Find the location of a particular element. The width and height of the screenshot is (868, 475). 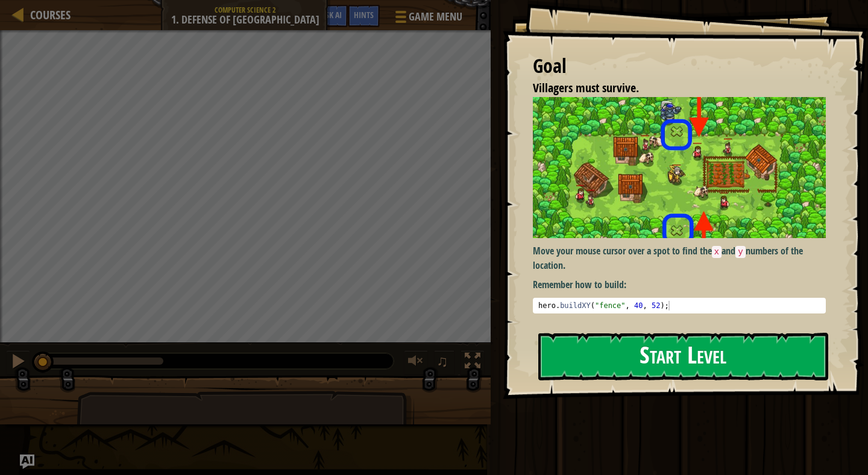

button: Adjust volume is located at coordinates (416, 362).